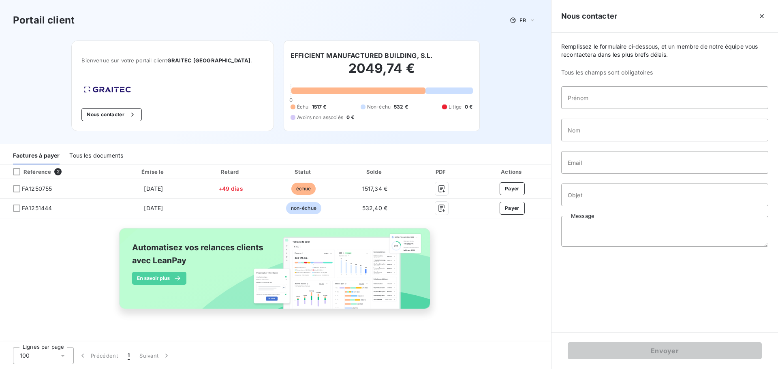 This screenshot has height=369, width=778. I want to click on h3: Portail client, so click(44, 20).